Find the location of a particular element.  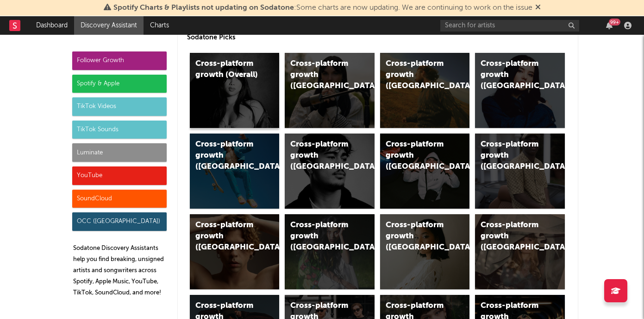

a: Discovery Assistant is located at coordinates (109, 26).